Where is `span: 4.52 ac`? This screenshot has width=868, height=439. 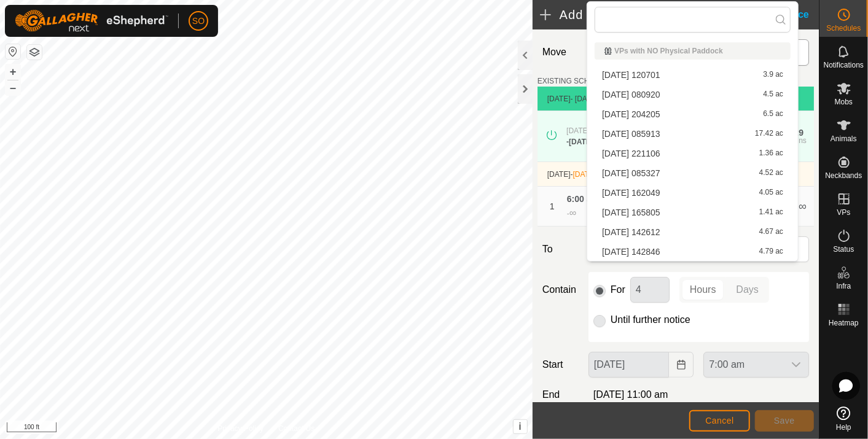
span: 4.52 ac is located at coordinates (771, 173).